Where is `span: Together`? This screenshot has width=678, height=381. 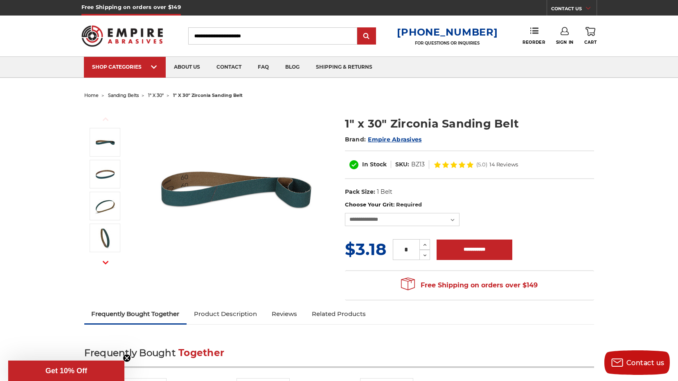 span: Together is located at coordinates (201, 353).